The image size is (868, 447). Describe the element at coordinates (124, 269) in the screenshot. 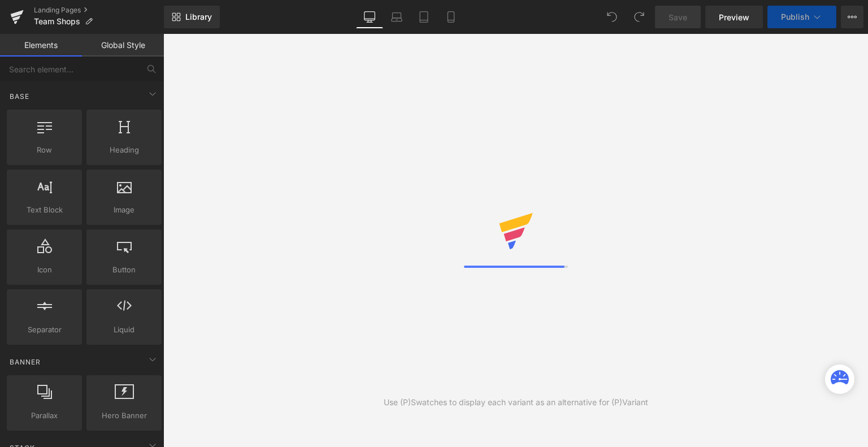

I see `span: Button` at that location.